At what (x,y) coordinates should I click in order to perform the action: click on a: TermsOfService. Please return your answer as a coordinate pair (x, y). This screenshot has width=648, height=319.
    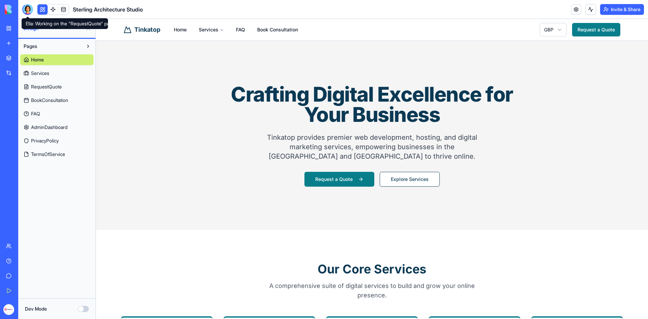
    Looking at the image, I should click on (57, 154).